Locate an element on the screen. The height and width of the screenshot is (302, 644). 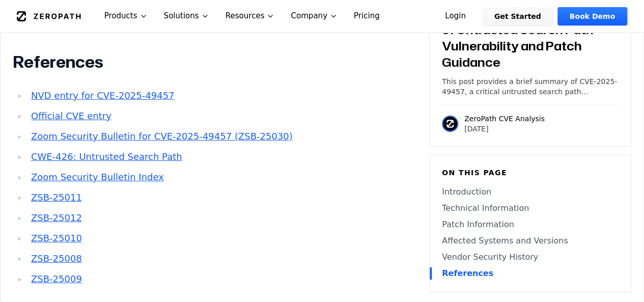
a: Patch Information is located at coordinates (530, 225).